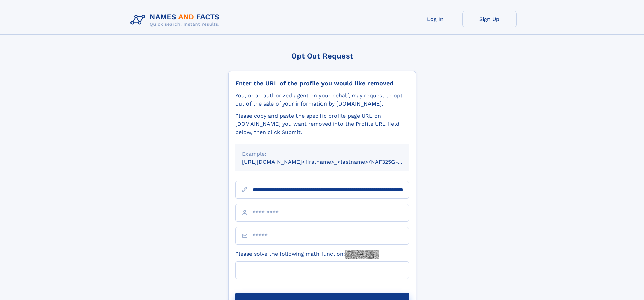 This screenshot has width=644, height=300. I want to click on div: You, or an authorized agent on your behalf, may request to opt-out of the sale of your informatio..., so click(322, 100).